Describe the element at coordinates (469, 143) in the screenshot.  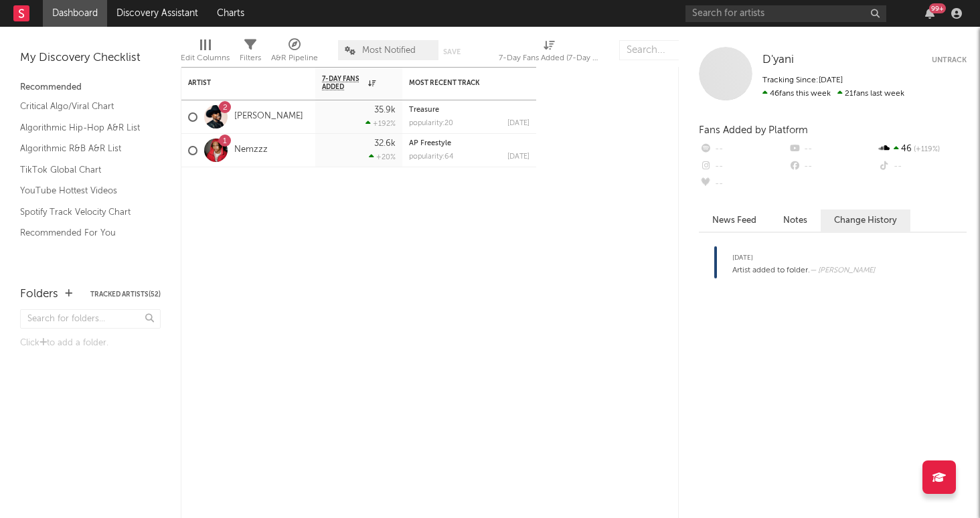
I see `div: AP Freestyle` at that location.